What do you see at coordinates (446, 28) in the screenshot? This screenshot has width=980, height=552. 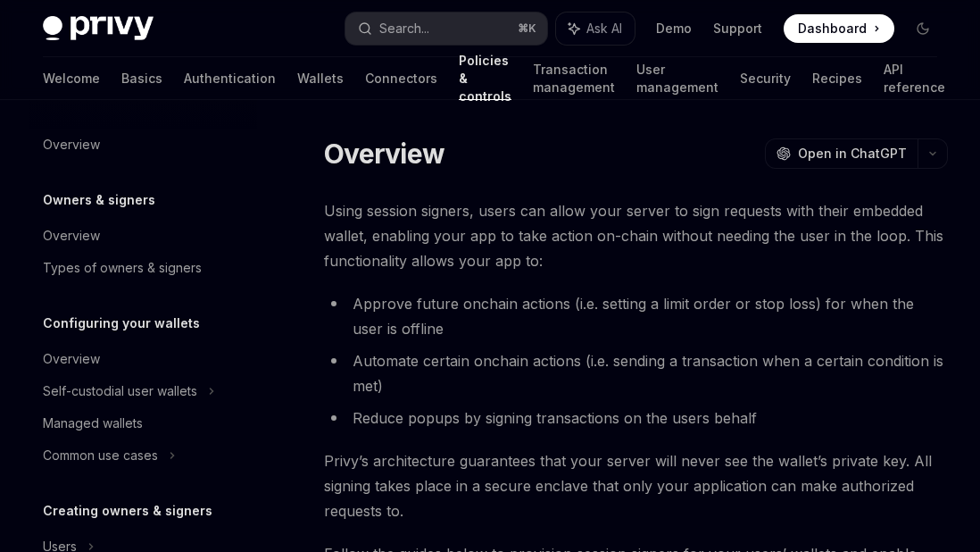 I see `button: Search...⌘K` at bounding box center [446, 28].